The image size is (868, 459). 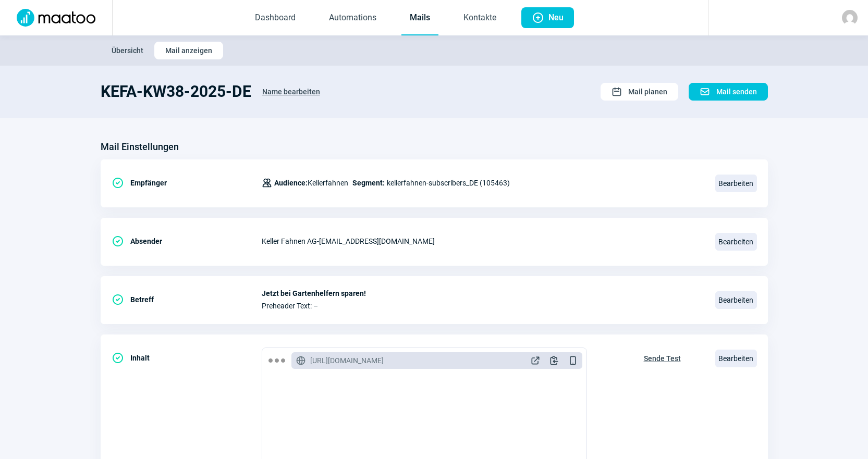 I want to click on div: Inhalt, so click(x=187, y=358).